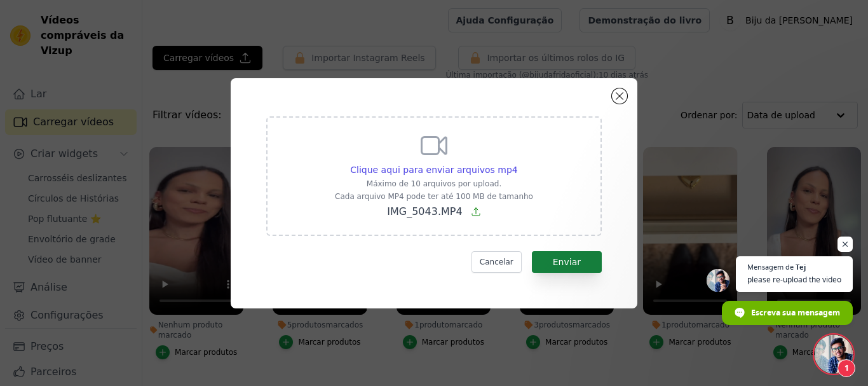 This screenshot has height=386, width=868. I want to click on font: Máximo de 10 arquivos por upload., so click(434, 184).